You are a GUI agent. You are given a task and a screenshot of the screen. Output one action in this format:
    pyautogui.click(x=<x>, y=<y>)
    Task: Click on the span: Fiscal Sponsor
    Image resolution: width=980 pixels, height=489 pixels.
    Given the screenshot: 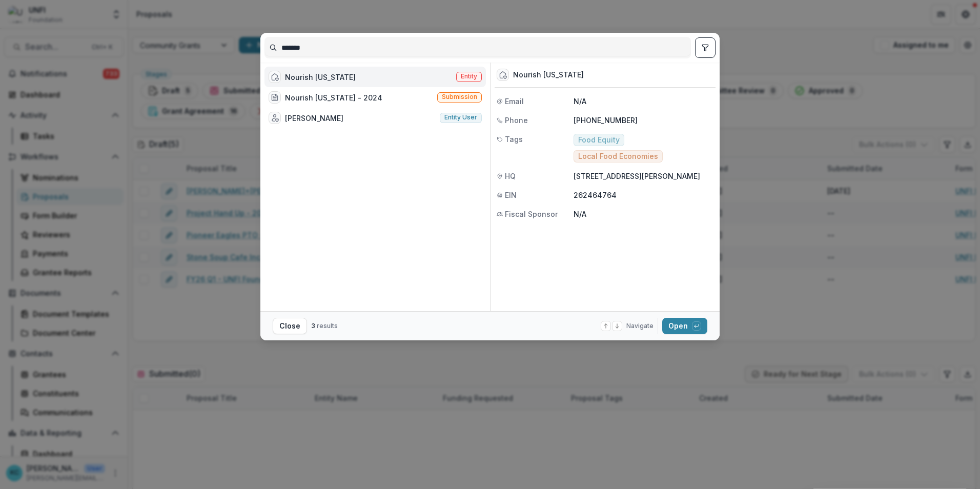 What is the action you would take?
    pyautogui.click(x=531, y=214)
    